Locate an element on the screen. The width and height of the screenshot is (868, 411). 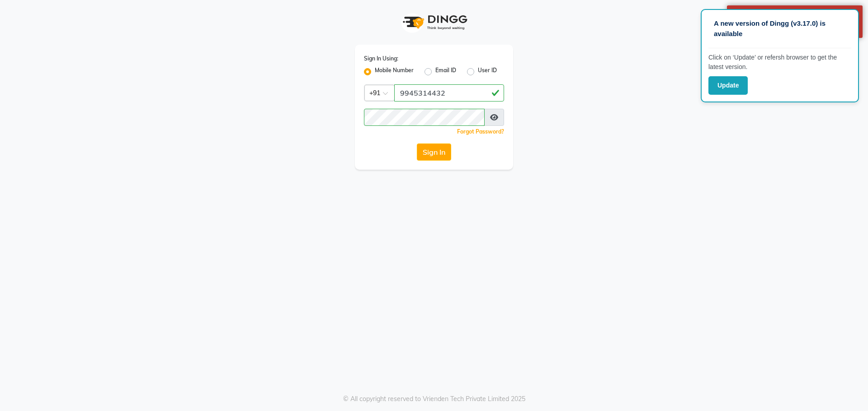
img: logo1.svg is located at coordinates (434, 22).